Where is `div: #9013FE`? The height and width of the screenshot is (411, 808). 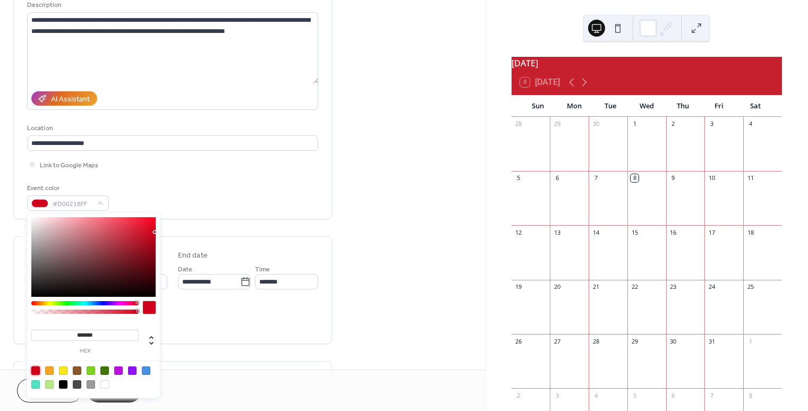 div: #9013FE is located at coordinates (132, 371).